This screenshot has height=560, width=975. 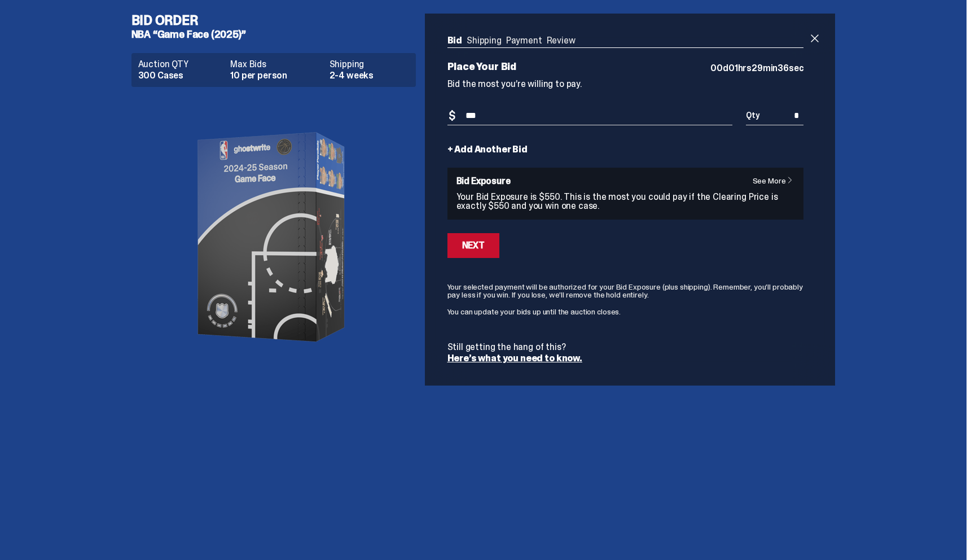 What do you see at coordinates (625, 311) in the screenshot?
I see `p: You can update your bids up until the auction closes.` at bounding box center [625, 311].